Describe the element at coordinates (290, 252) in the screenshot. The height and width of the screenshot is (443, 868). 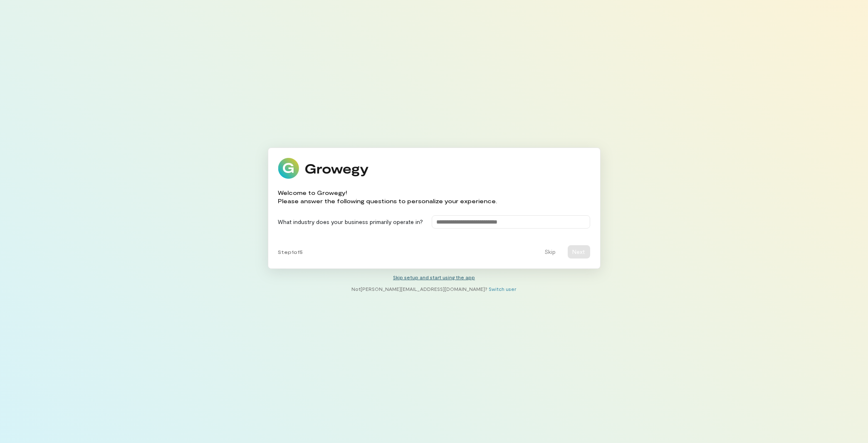
I see `span: Step 1 of 5` at that location.